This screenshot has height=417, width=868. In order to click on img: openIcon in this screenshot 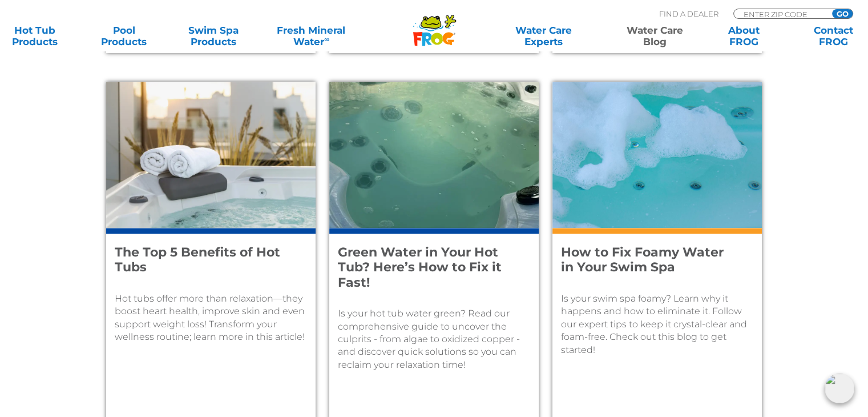, I will do `click(840, 389)`.